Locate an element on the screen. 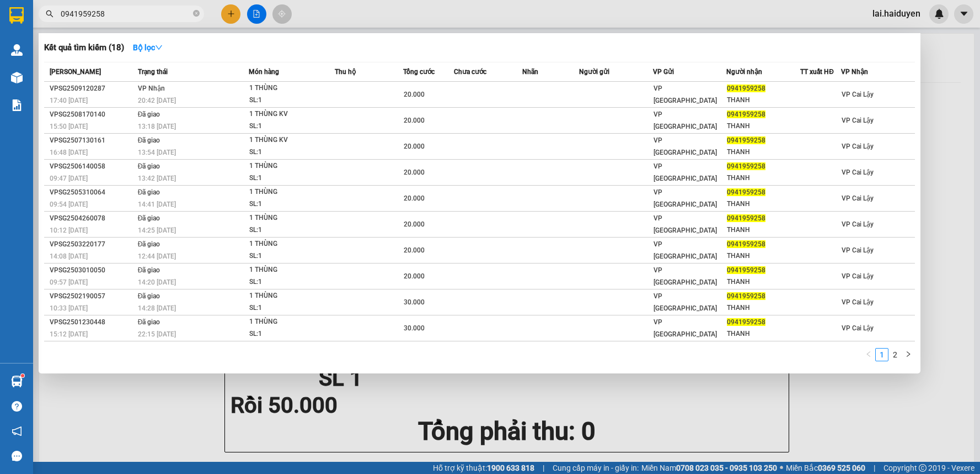  span: Thu hộ is located at coordinates (345, 71).